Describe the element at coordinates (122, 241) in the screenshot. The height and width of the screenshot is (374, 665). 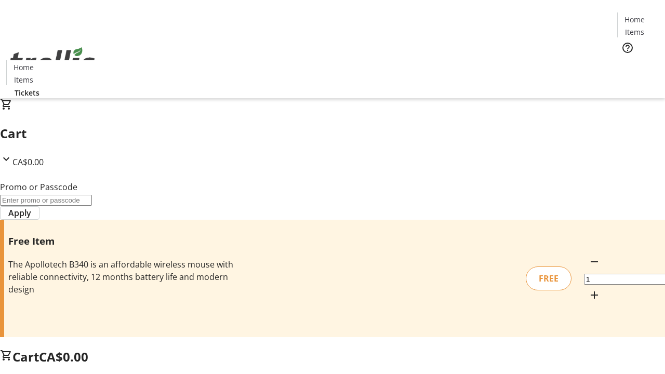
I see `h3: Free Item` at that location.